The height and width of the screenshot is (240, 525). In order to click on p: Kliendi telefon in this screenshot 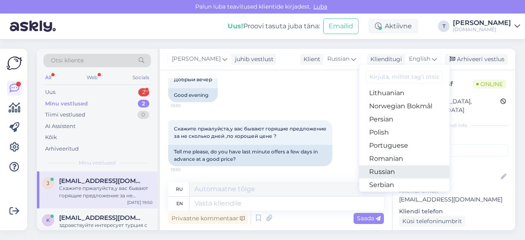, I will do `click(454, 211)`.